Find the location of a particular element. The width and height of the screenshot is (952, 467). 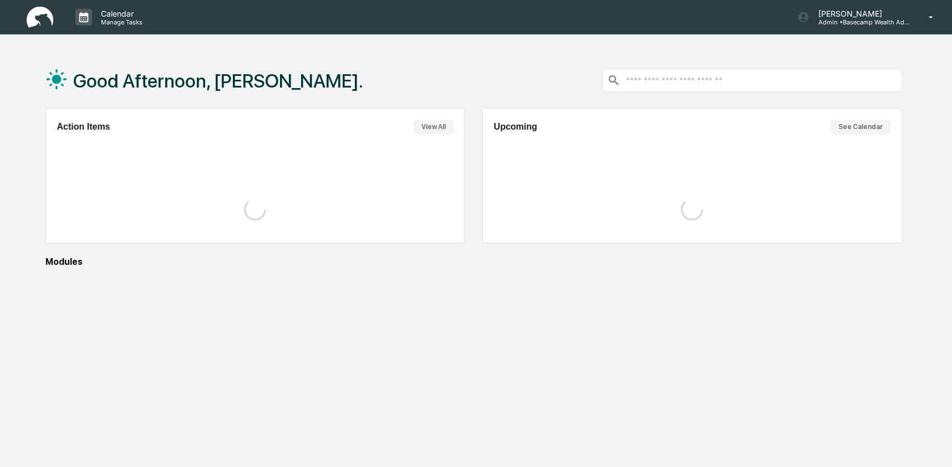

h2: Upcoming is located at coordinates (516, 127).